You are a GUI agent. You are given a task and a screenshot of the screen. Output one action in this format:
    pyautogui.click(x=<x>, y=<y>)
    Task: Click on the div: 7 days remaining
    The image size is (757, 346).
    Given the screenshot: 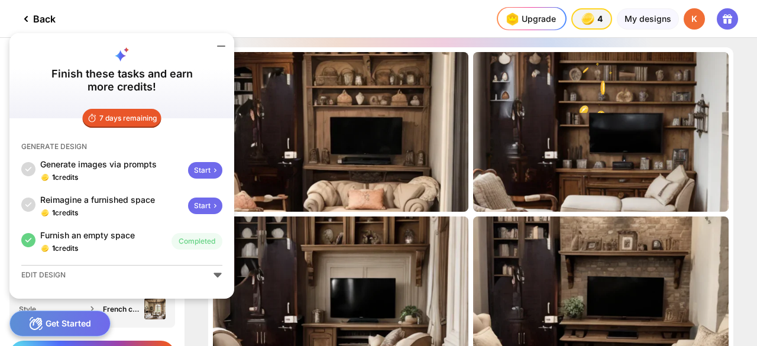 What is the action you would take?
    pyautogui.click(x=122, y=118)
    